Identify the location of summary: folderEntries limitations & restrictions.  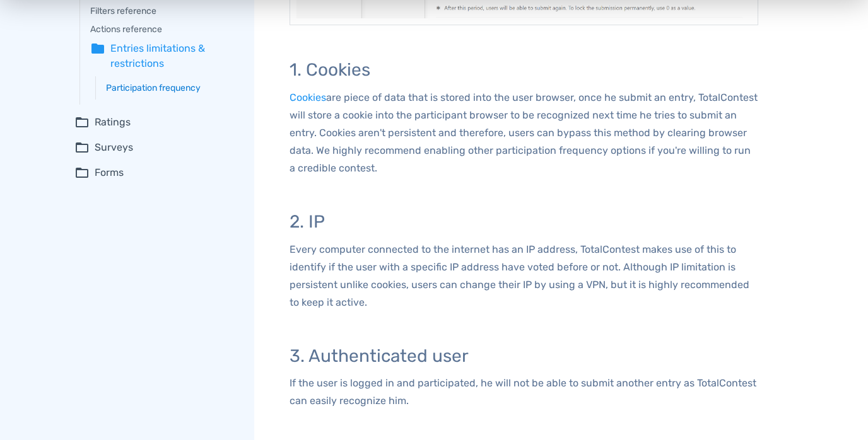
(163, 56).